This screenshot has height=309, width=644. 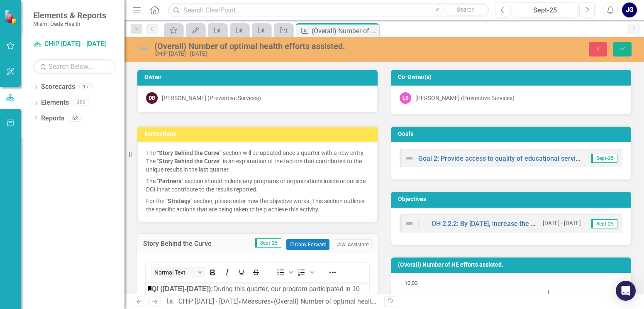 What do you see at coordinates (58, 86) in the screenshot?
I see `a: Scorecards` at bounding box center [58, 86].